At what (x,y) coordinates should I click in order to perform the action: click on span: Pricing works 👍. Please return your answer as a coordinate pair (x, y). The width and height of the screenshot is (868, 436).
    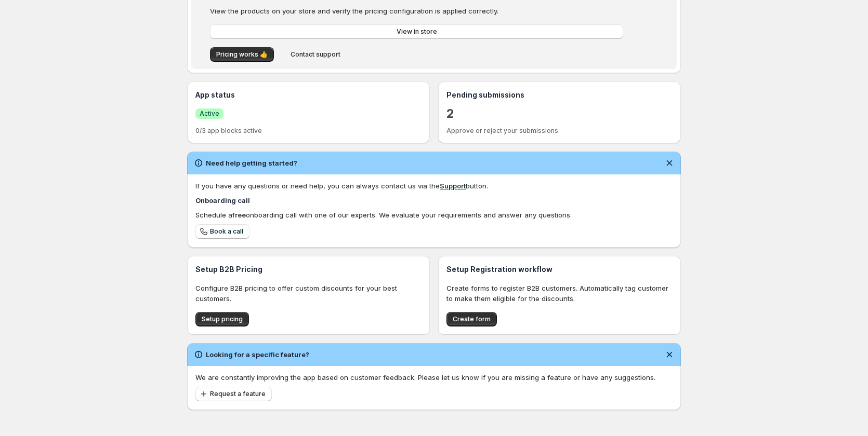
    Looking at the image, I should click on (241, 54).